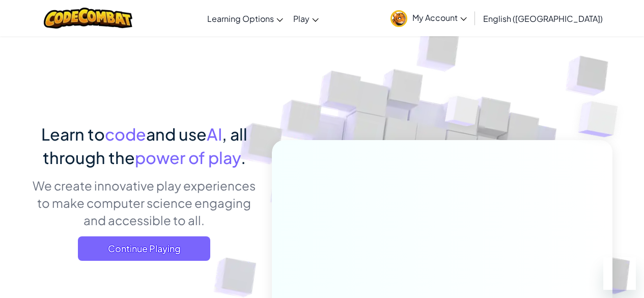  What do you see at coordinates (214, 134) in the screenshot?
I see `span: AI` at bounding box center [214, 134].